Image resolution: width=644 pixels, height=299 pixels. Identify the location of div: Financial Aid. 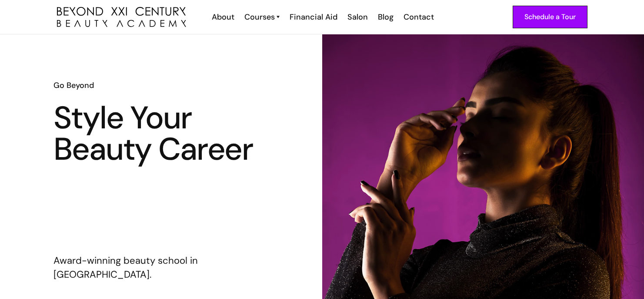
(314, 17).